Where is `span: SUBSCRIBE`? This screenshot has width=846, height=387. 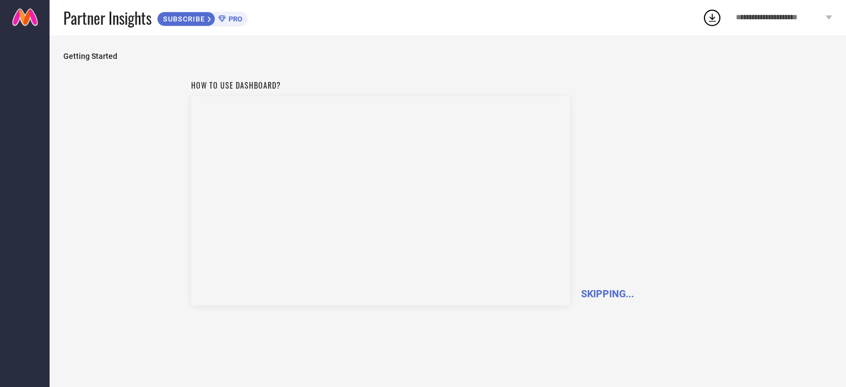
span: SUBSCRIBE is located at coordinates (182, 19).